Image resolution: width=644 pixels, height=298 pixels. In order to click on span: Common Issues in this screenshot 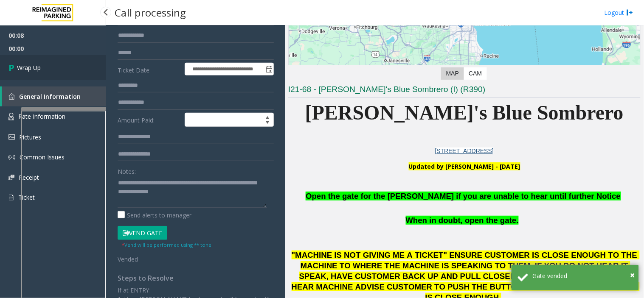, I will do `click(42, 157)`.